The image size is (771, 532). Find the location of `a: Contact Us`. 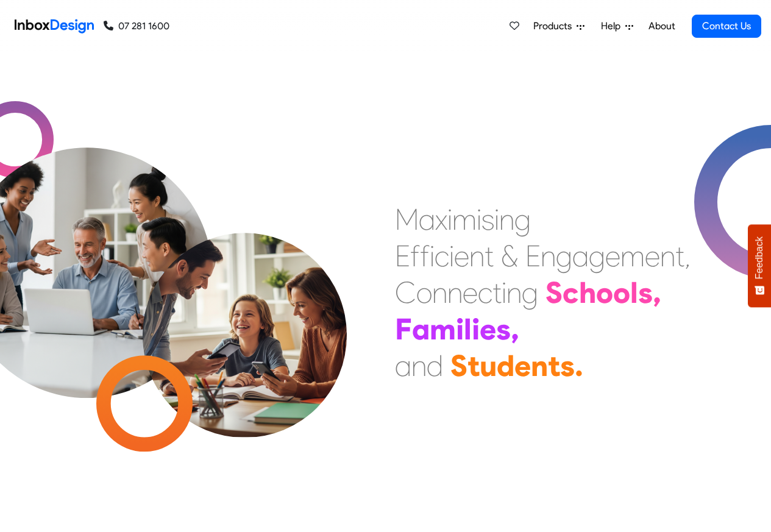

a: Contact Us is located at coordinates (727, 26).